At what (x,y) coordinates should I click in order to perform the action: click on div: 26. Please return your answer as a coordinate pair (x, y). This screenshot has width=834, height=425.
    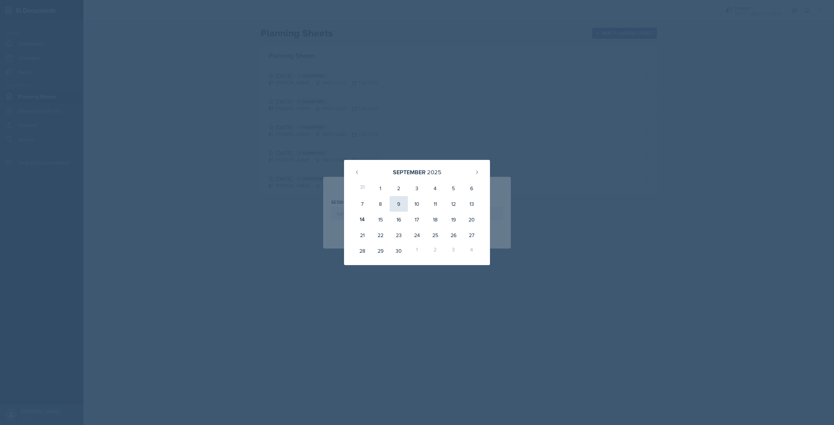
    Looking at the image, I should click on (454, 235).